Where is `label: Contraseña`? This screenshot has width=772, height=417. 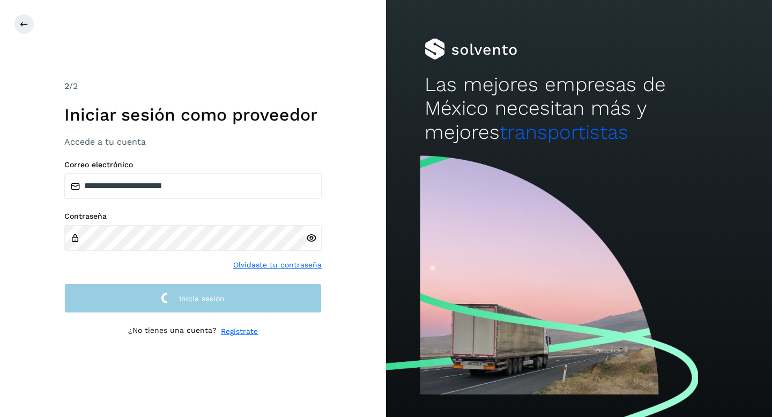 label: Contraseña is located at coordinates (193, 216).